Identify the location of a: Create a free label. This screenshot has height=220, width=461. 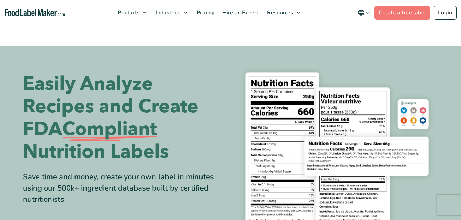
(402, 13).